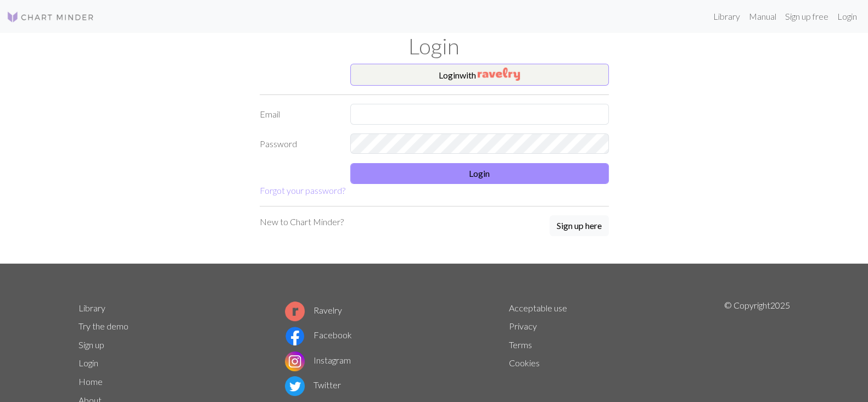  Describe the element at coordinates (318, 359) in the screenshot. I see `a: Instagram` at that location.